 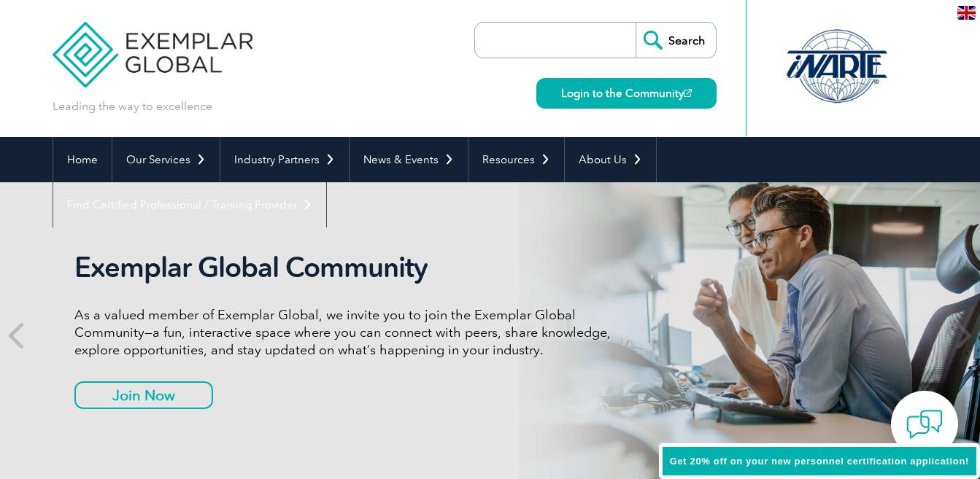 I want to click on a: Home, so click(x=82, y=160).